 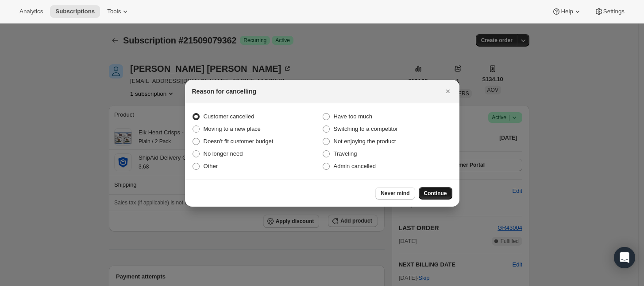 I want to click on span: Customer cancelled, so click(x=229, y=116).